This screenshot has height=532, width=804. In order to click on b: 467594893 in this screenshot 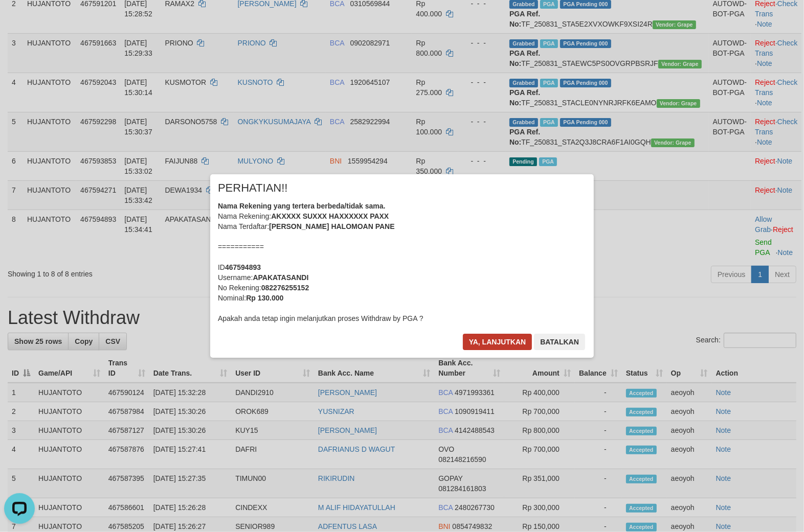, I will do `click(243, 267)`.